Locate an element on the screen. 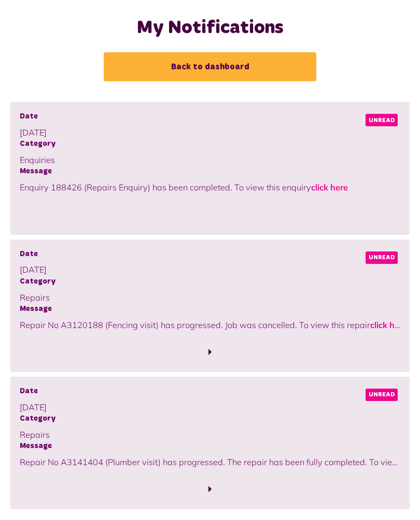 This screenshot has height=520, width=420. h1: My Notifications is located at coordinates (210, 28).